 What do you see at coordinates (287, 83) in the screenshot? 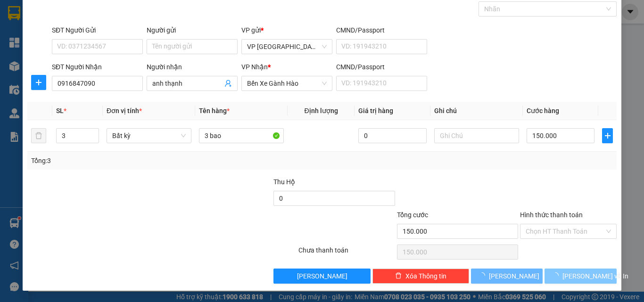
I see `span: Bến Xe Gành Hào` at bounding box center [287, 83].